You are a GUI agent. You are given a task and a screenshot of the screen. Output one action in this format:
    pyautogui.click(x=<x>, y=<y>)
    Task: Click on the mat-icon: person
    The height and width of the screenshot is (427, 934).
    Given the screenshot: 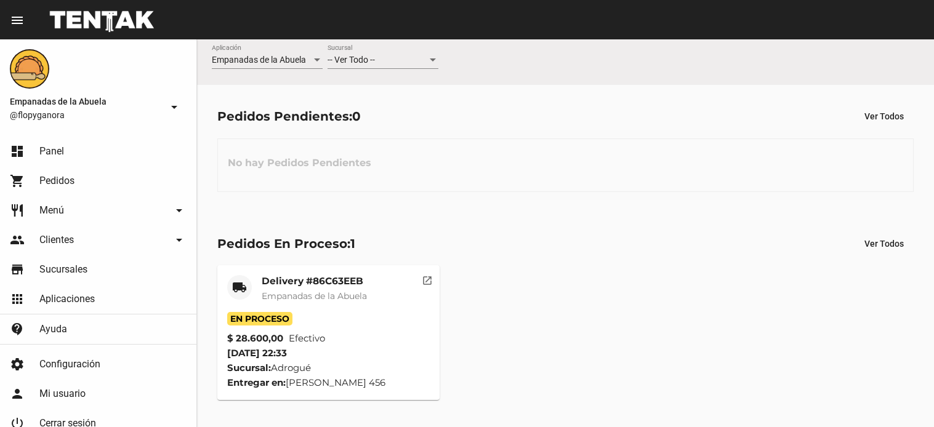 What is the action you would take?
    pyautogui.click(x=17, y=394)
    